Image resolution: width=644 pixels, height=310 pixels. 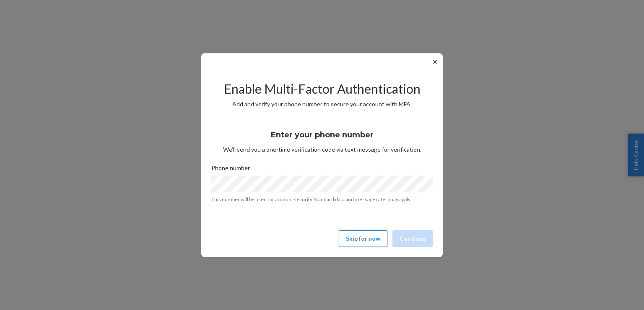 What do you see at coordinates (363, 238) in the screenshot?
I see `button: Skip for now` at bounding box center [363, 238].